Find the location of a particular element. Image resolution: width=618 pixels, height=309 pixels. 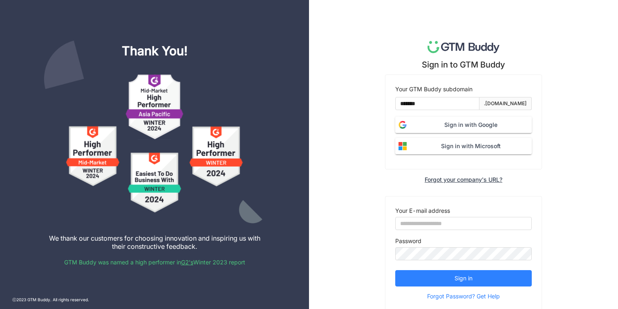

span: Sign in with Microsoft is located at coordinates (471, 146).